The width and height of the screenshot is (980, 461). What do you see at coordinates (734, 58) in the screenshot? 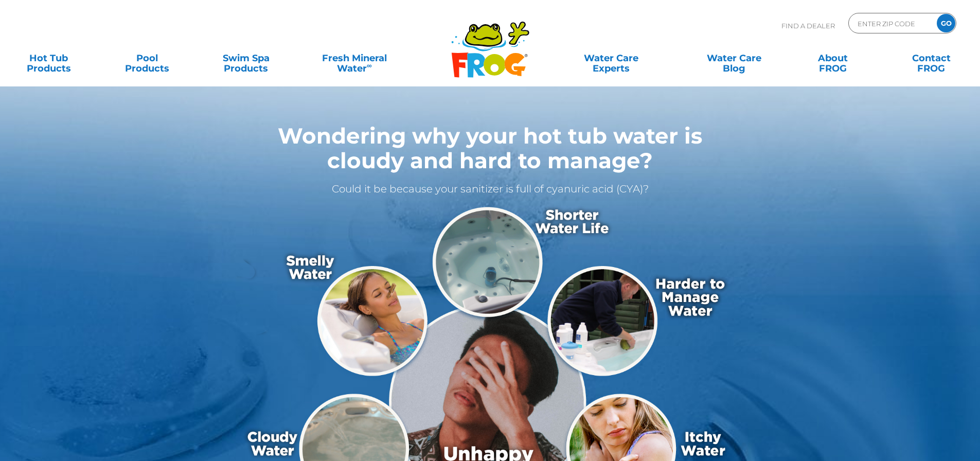
I see `a: Water CareBlog` at bounding box center [734, 58].